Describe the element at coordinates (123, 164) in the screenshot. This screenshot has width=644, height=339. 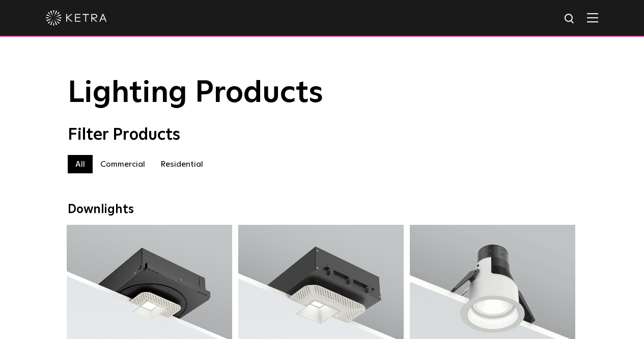
I see `label: Commercial` at that location.